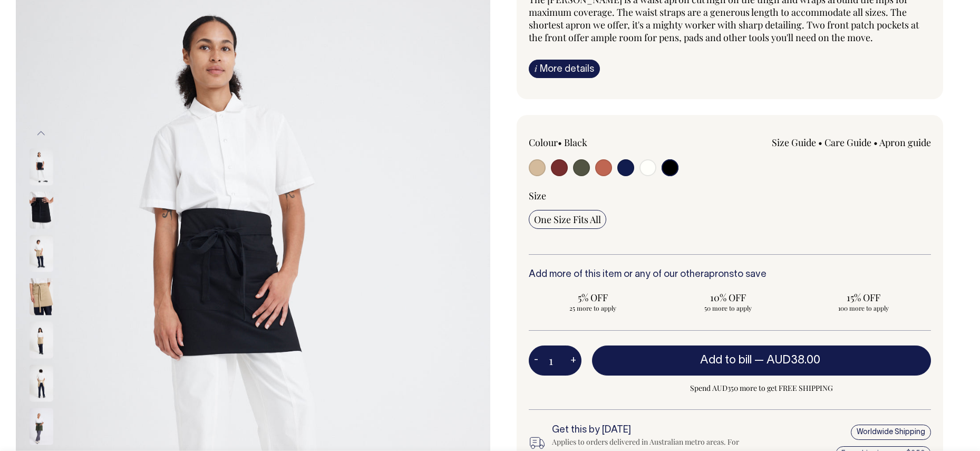 The image size is (980, 451). I want to click on input: 5% OFF 25 more to apply, so click(593, 301).